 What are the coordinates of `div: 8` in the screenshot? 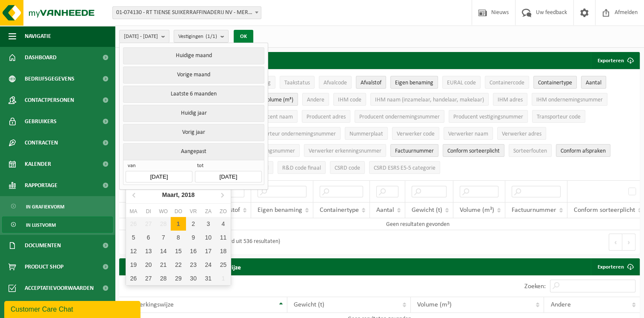 It's located at (178, 237).